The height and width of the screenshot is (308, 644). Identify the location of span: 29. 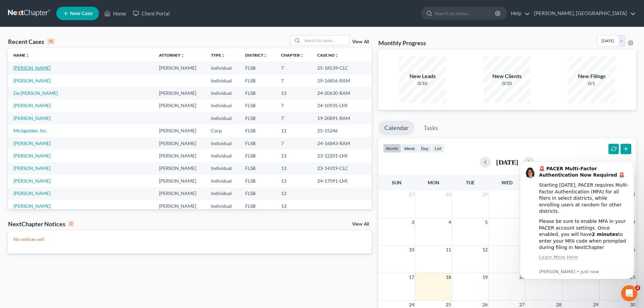
(485, 195).